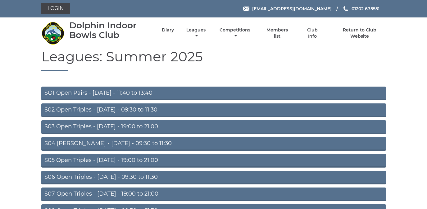 The width and height of the screenshot is (427, 209). What do you see at coordinates (346, 9) in the screenshot?
I see `img: Phone us` at bounding box center [346, 9].